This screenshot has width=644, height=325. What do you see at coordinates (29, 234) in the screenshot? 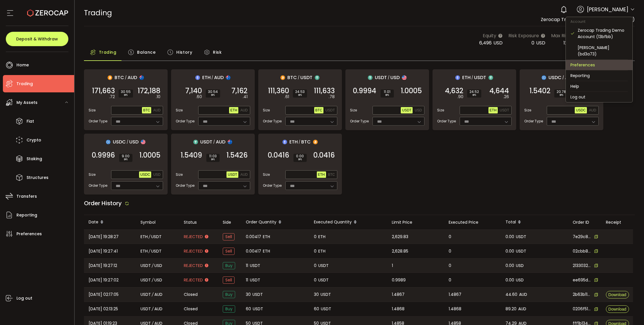
I see `span: Preferences` at bounding box center [29, 234].